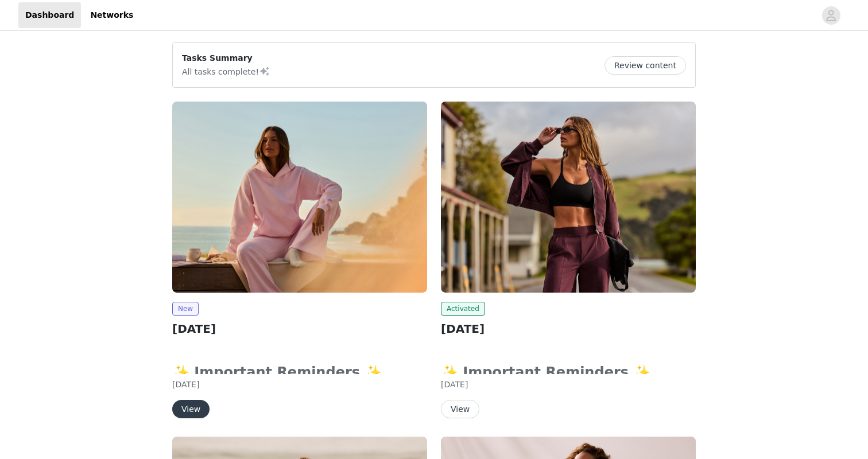 The height and width of the screenshot is (459, 868). Describe the element at coordinates (645, 65) in the screenshot. I see `button: Review content` at that location.